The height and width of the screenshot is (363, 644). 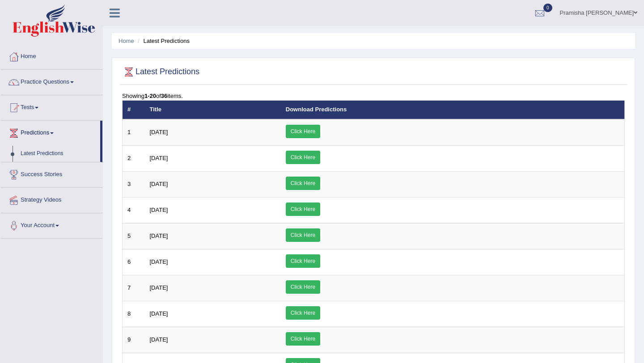 I want to click on a: Latest Predictions, so click(x=58, y=154).